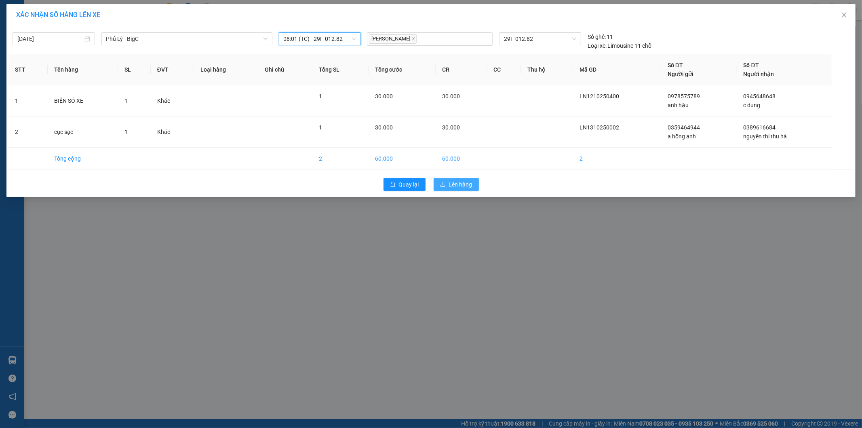 This screenshot has width=862, height=428. I want to click on td: 1, so click(28, 101).